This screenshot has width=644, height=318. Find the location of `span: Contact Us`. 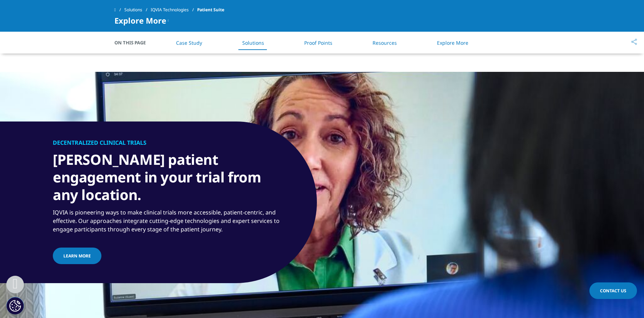

span: Contact Us is located at coordinates (613, 291).